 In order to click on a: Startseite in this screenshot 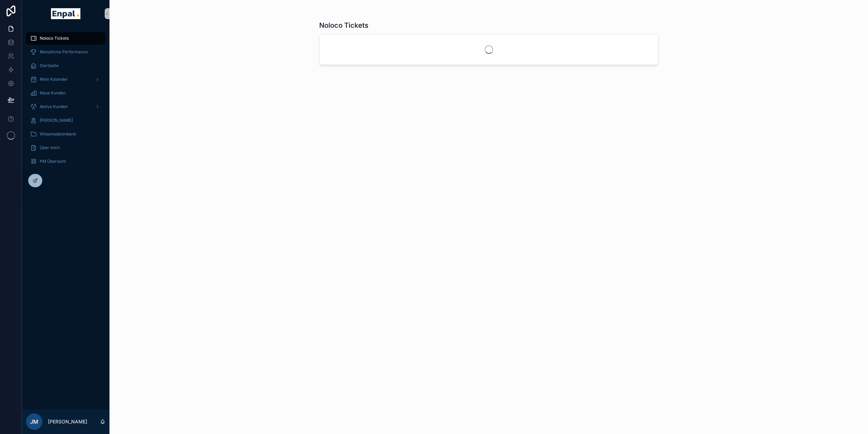, I will do `click(65, 65)`.